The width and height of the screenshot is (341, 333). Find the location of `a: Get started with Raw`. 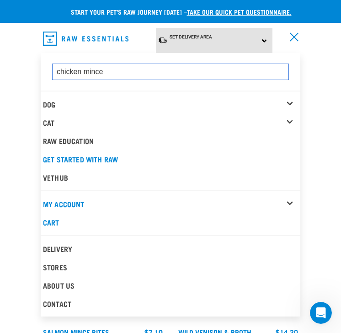

a: Get started with Raw is located at coordinates (171, 159).